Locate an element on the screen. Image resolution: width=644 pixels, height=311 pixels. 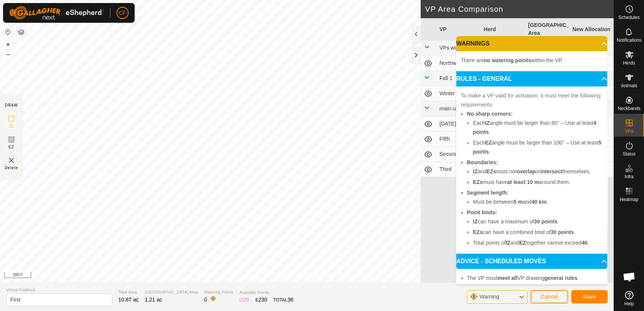
span: Help is located at coordinates (629, 304).